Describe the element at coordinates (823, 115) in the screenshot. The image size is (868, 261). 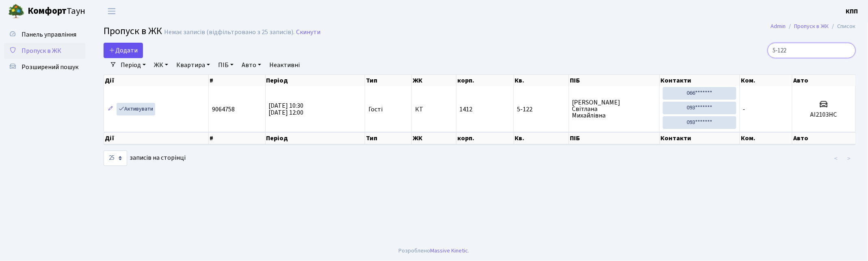
I see `h5: АІ2103НС` at that location.